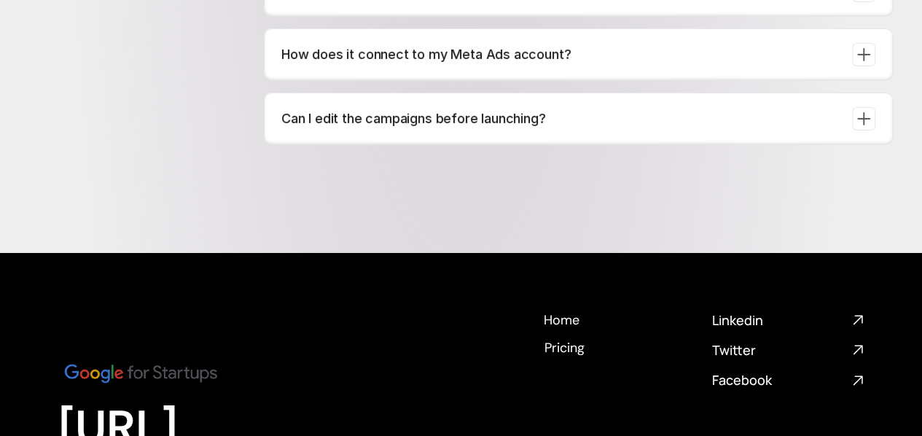 This screenshot has height=436, width=922. What do you see at coordinates (561, 320) in the screenshot?
I see `h4: Home` at bounding box center [561, 320].